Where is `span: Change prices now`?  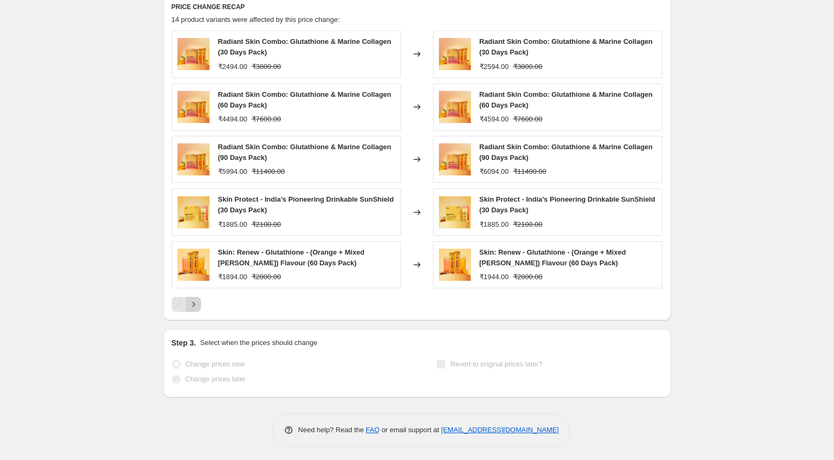
span: Change prices now is located at coordinates (215, 363).